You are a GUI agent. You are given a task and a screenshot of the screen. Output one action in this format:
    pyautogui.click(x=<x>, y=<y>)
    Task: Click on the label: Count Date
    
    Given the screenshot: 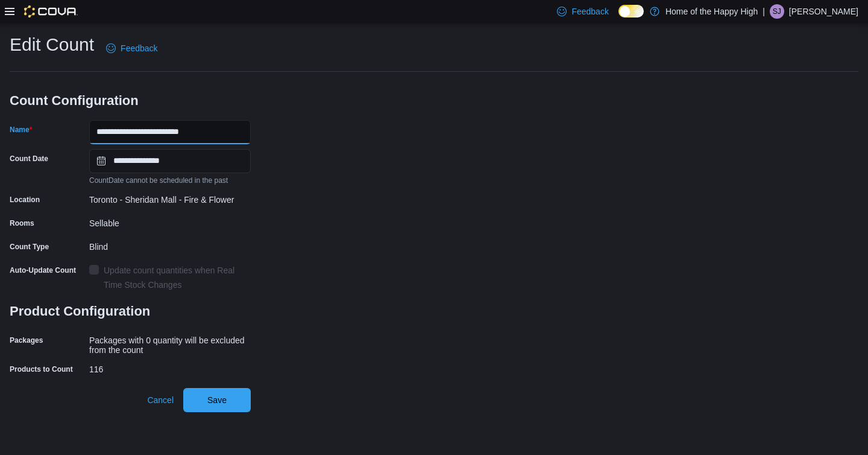 What is the action you would take?
    pyautogui.click(x=29, y=159)
    